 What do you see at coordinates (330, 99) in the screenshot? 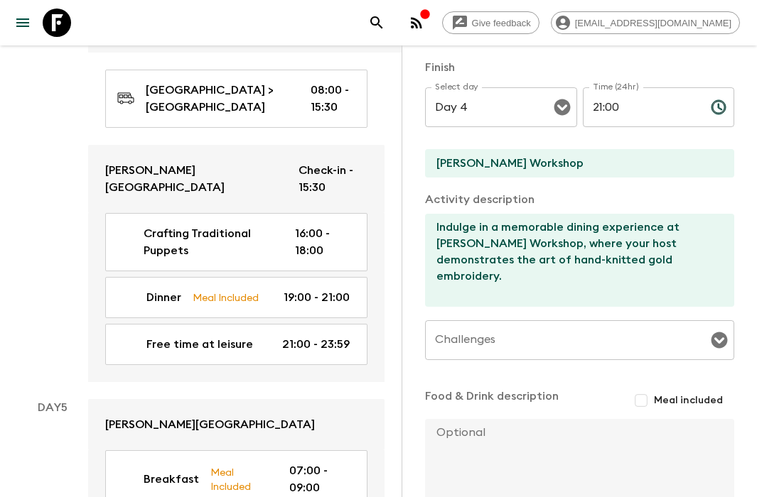
I see `p: 08:00 - 15:30` at bounding box center [330, 99].